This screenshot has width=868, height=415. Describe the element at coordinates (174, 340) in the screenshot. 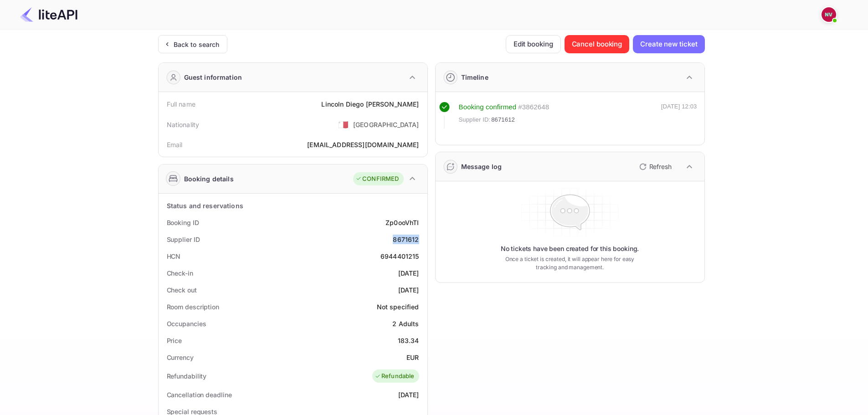

I see `div: Price` at that location.